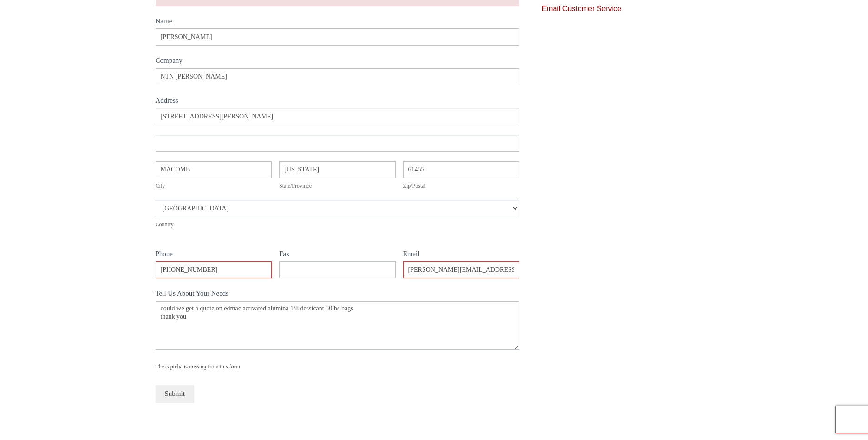  Describe the element at coordinates (338, 367) in the screenshot. I see `div: The captcha is missing from this form` at that location.